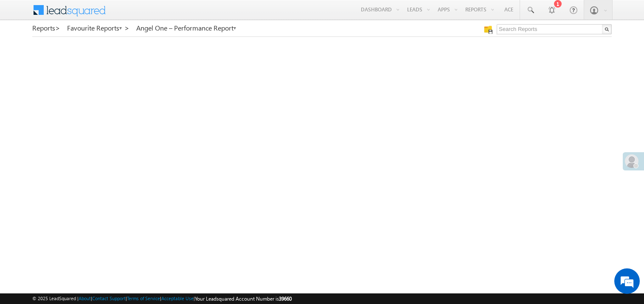  What do you see at coordinates (554, 29) in the screenshot?
I see `input: Search Reports` at bounding box center [554, 29].